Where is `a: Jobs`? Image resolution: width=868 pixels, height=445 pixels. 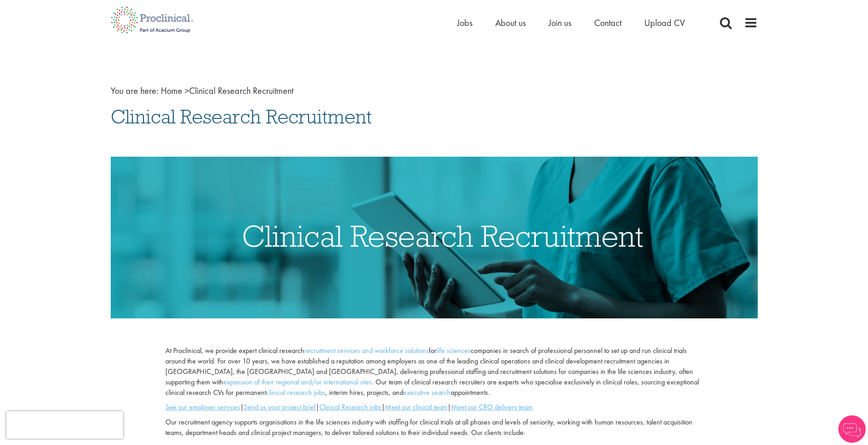
a: Jobs is located at coordinates (465, 23).